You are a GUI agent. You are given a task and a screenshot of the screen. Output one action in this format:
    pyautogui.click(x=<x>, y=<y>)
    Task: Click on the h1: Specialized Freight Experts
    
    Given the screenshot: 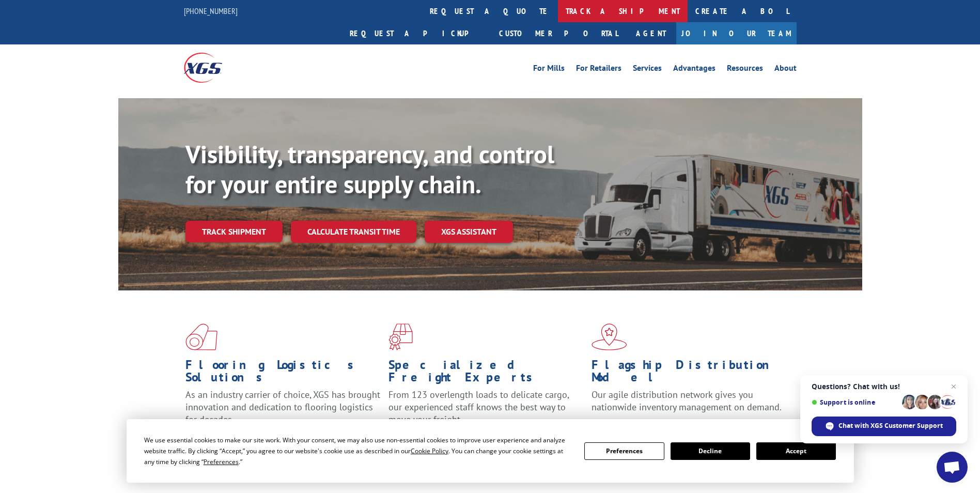 What is the action you would take?
    pyautogui.click(x=486, y=374)
    